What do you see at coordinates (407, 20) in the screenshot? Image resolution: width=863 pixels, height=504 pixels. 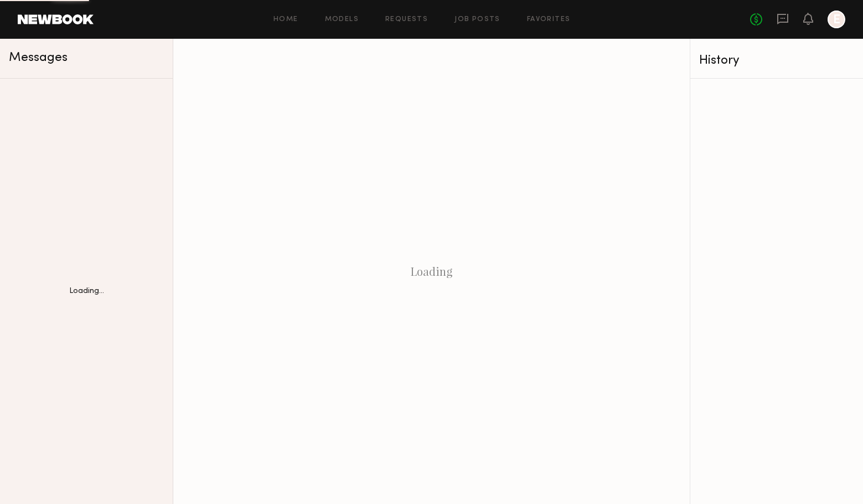 I see `a: Requests` at bounding box center [407, 20].